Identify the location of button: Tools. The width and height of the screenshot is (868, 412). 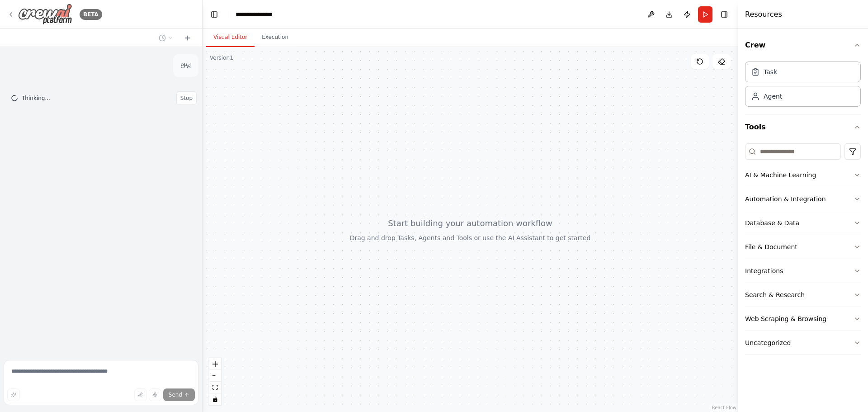
(803, 127).